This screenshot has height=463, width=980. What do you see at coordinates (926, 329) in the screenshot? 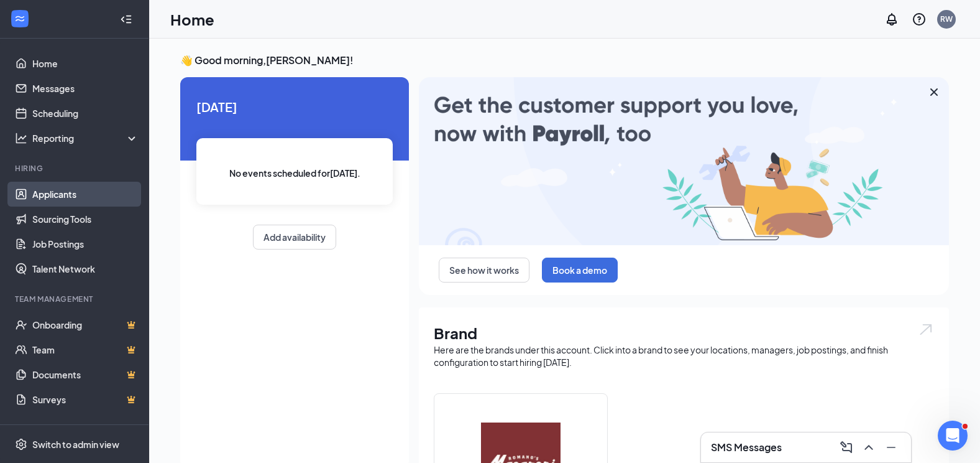
I see `img: open.6027fd2a22e1237b5b06.svg` at bounding box center [926, 329].